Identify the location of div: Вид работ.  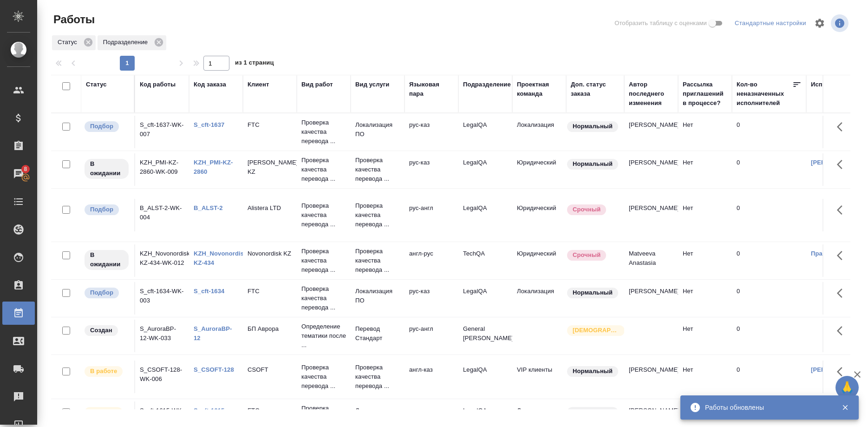
(317, 84).